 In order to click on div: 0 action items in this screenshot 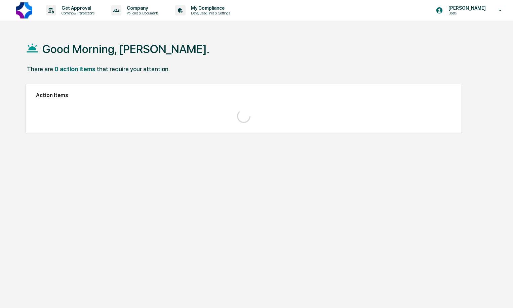, I will do `click(75, 69)`.